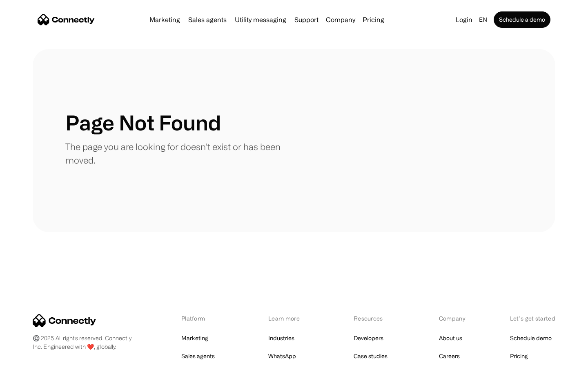 Image resolution: width=588 pixels, height=368 pixels. I want to click on div: Learn more, so click(289, 318).